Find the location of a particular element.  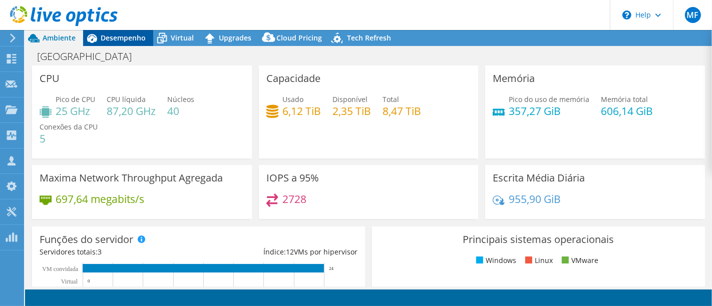

span: Núcleos is located at coordinates (181, 99).